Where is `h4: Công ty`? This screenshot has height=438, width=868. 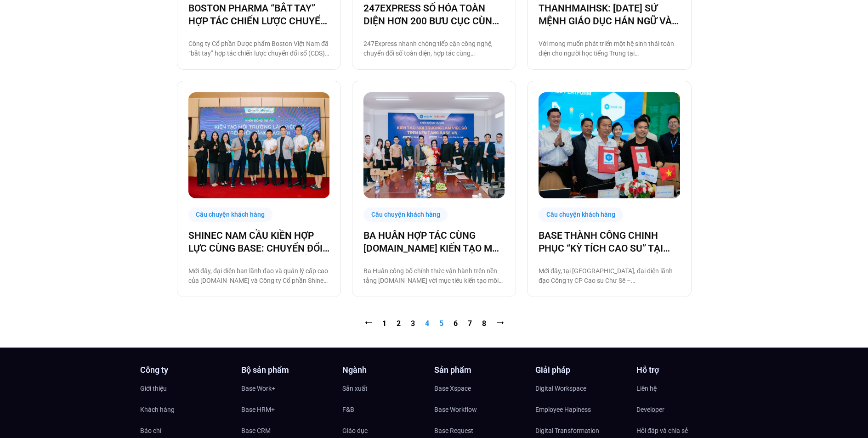 h4: Công ty is located at coordinates (186, 371).